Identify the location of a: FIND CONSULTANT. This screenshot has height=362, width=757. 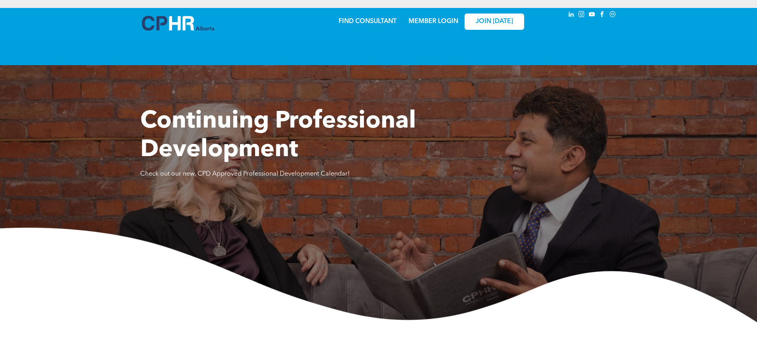
(367, 21).